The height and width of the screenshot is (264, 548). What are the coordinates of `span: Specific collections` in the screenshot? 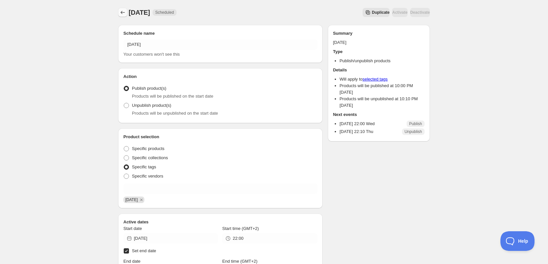 It's located at (150, 158).